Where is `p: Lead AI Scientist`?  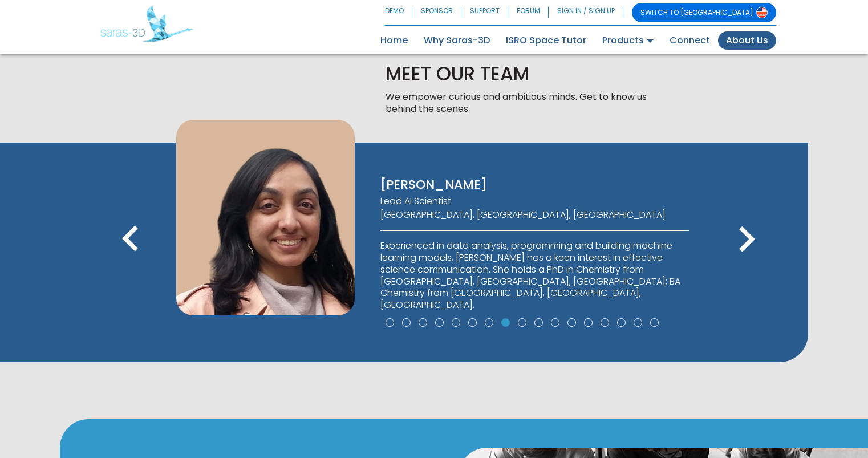
p: Lead AI Scientist is located at coordinates (534, 201).